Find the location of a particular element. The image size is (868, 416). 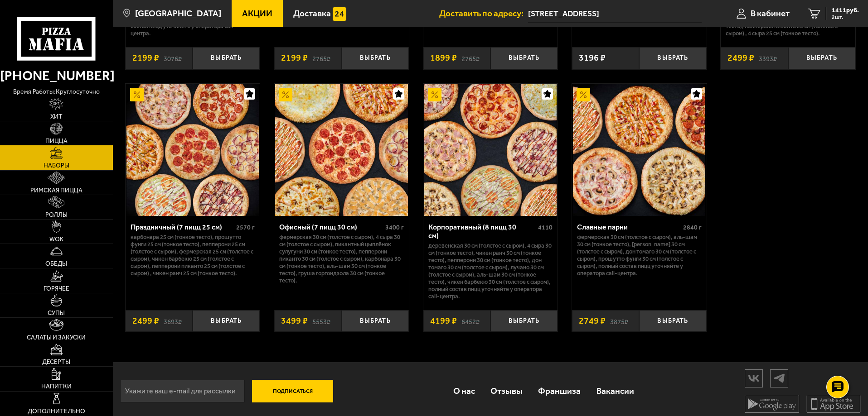

span: Дополнительно is located at coordinates (56, 411).